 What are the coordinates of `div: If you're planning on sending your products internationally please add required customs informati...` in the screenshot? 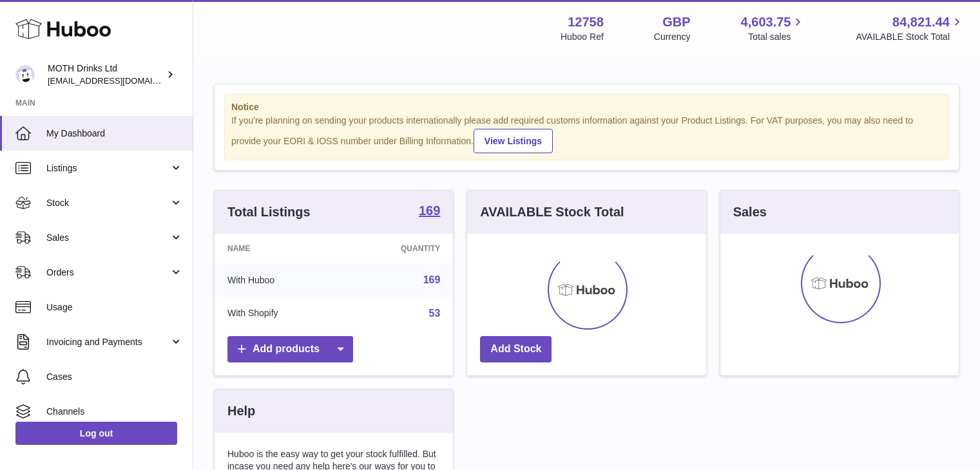 It's located at (587, 134).